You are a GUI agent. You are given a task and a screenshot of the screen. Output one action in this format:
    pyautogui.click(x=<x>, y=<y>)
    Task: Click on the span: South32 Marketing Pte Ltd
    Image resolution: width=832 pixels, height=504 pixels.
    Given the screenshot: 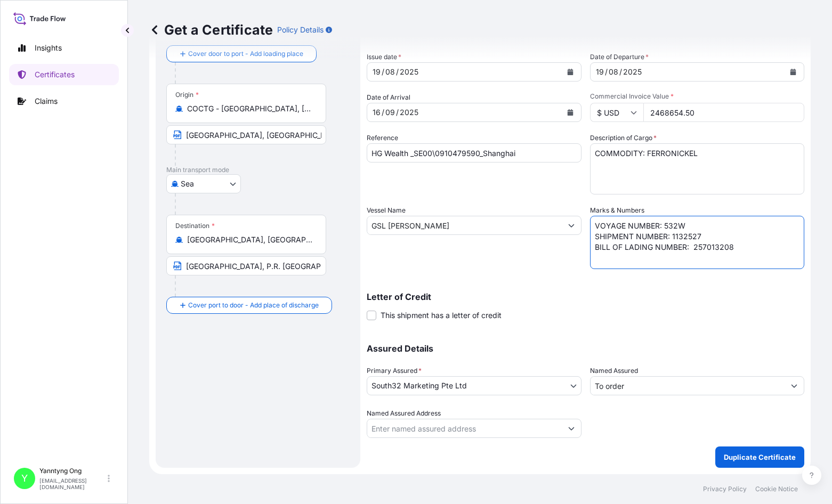 What is the action you would take?
    pyautogui.click(x=419, y=386)
    